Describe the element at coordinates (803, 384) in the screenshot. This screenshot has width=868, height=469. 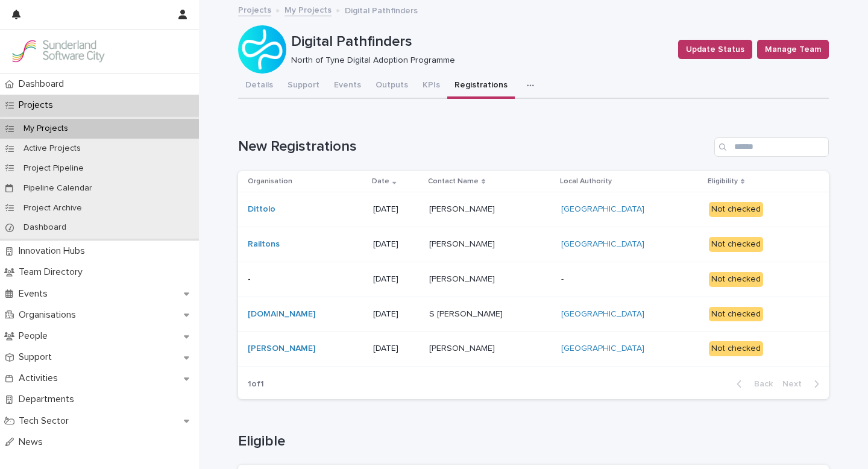
I see `button: Next` at that location.